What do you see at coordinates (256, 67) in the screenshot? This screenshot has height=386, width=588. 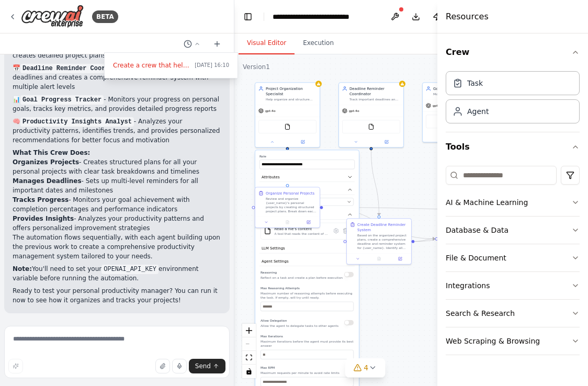 I see `div: Version 1` at bounding box center [256, 67].